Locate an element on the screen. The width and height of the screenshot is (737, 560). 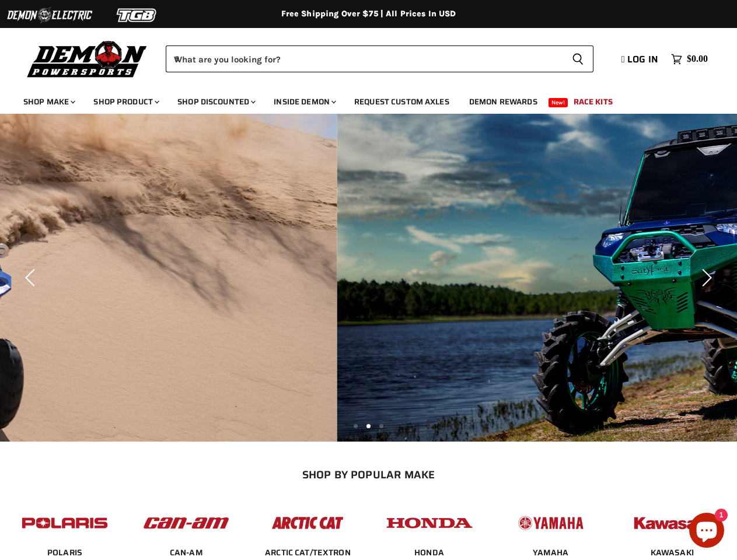
a: KAWASAKI is located at coordinates (673, 553).